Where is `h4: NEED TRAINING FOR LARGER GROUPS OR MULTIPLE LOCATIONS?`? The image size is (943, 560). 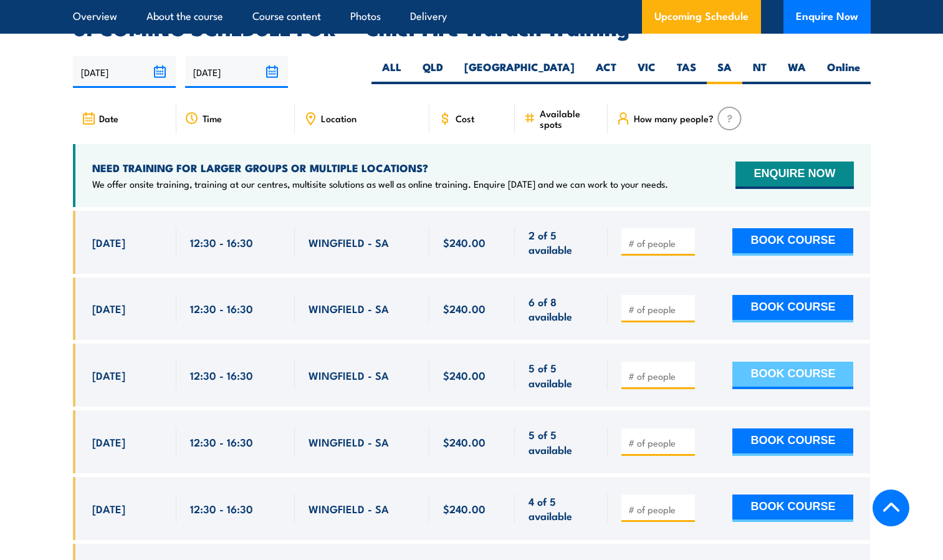
h4: NEED TRAINING FOR LARGER GROUPS OR MULTIPLE LOCATIONS? is located at coordinates (380, 168).